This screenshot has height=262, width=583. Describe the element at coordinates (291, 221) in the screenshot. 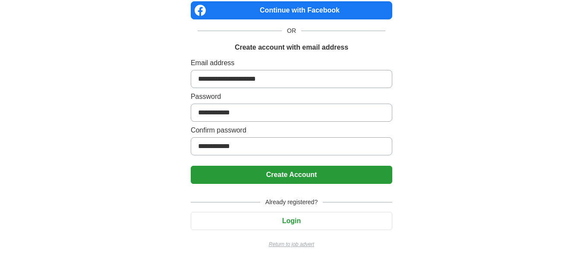

I see `button: Login` at that location.